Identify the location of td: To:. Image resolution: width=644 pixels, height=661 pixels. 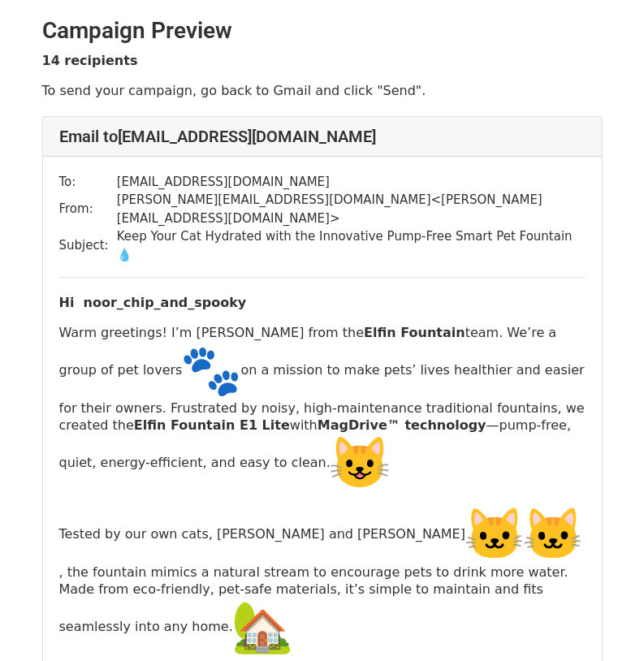
(87, 181).